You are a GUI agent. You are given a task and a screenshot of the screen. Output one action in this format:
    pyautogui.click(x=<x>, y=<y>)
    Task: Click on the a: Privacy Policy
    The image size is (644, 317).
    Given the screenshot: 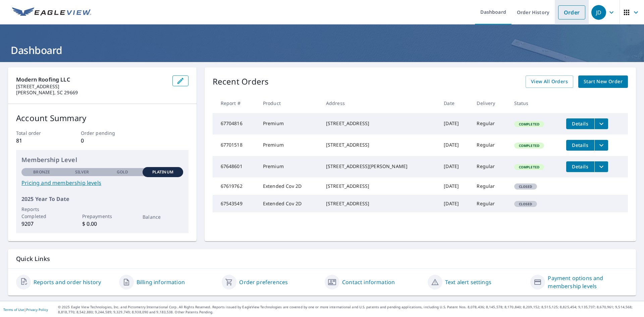 What is the action you would take?
    pyautogui.click(x=37, y=309)
    